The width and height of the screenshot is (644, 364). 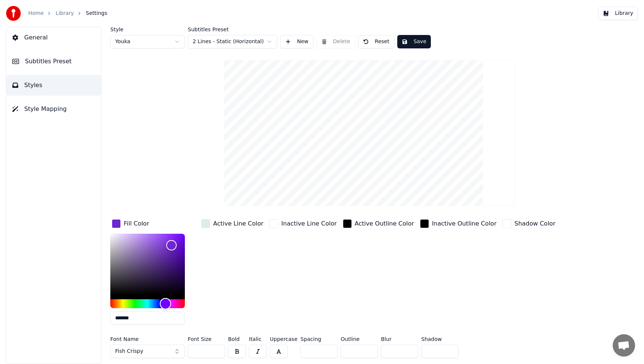 What do you see at coordinates (528, 224) in the screenshot?
I see `button: Shadow Color` at bounding box center [528, 224].